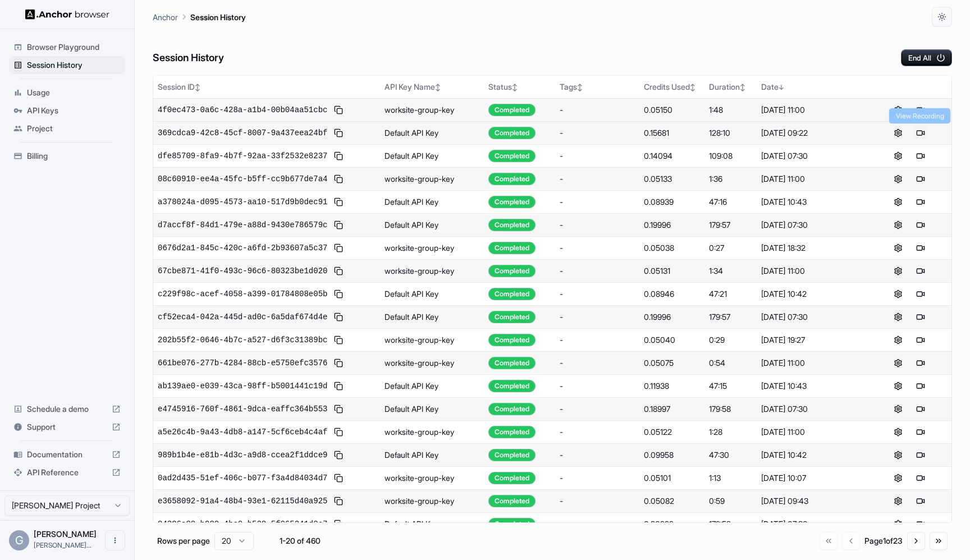  Describe the element at coordinates (731, 478) in the screenshot. I see `div: 1:13` at that location.